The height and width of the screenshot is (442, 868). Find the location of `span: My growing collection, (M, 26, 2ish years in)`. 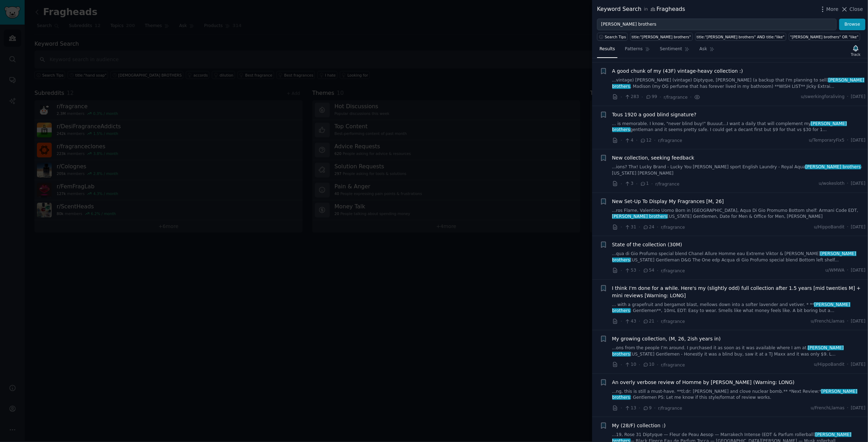

span: My growing collection, (M, 26, 2ish years in) is located at coordinates (666, 339).